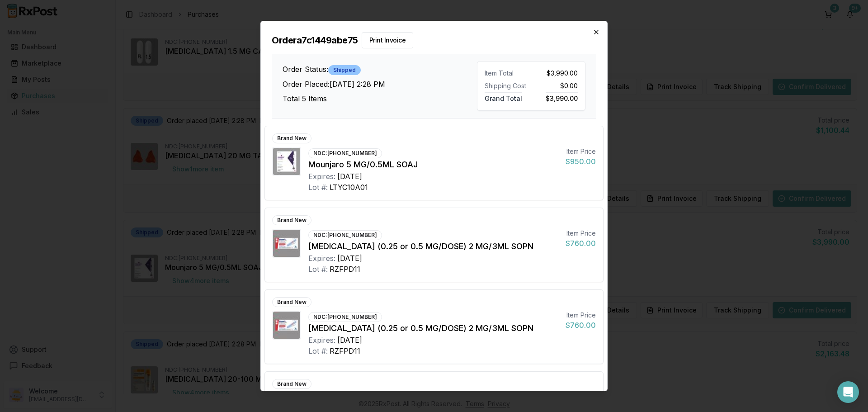 The image size is (868, 412). Describe the element at coordinates (556, 86) in the screenshot. I see `div: $0.00` at that location.